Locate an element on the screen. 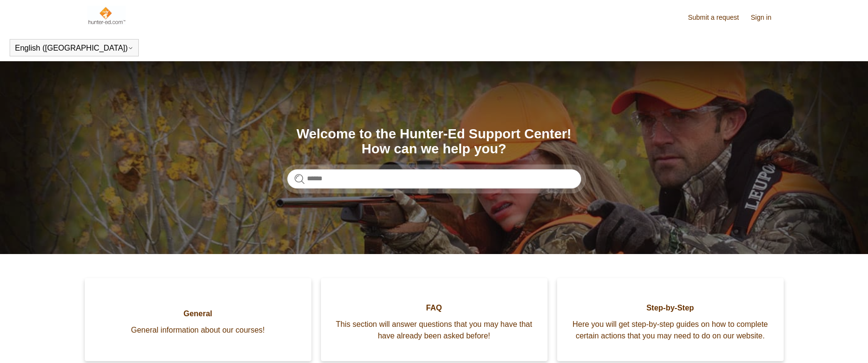  input: Search is located at coordinates (434, 178).